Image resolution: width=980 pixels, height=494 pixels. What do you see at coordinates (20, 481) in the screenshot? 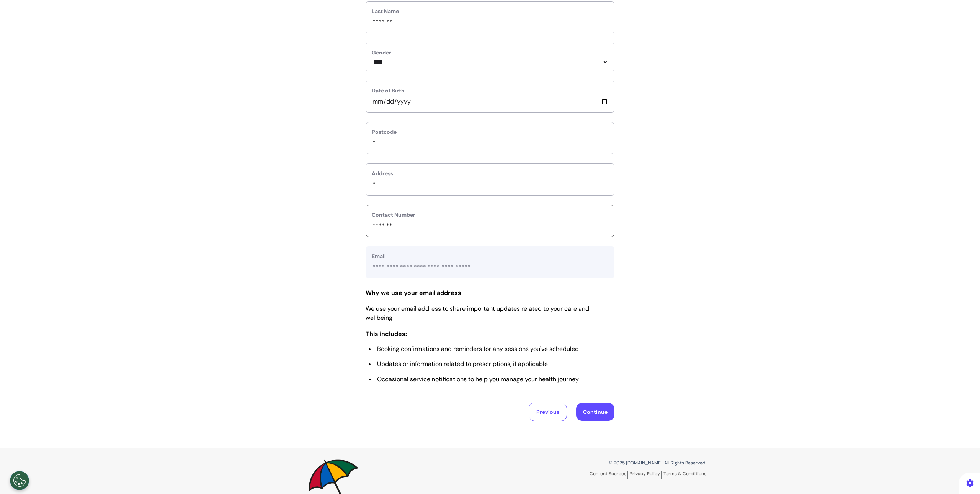
I see `button: Open Preferences` at bounding box center [20, 481].